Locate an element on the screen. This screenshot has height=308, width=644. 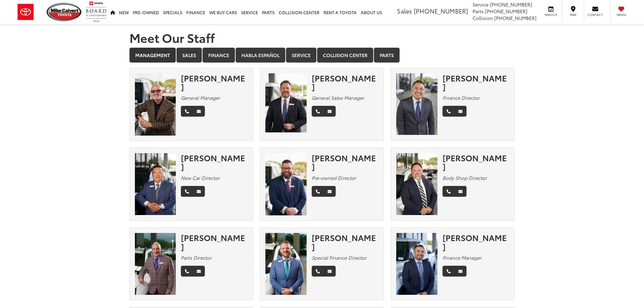
span: Sales is located at coordinates (404, 11).